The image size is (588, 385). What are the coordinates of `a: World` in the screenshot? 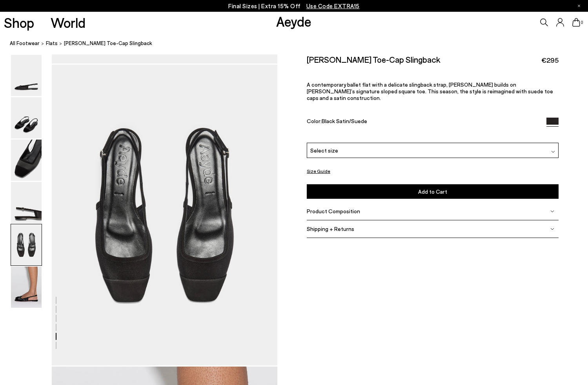 It's located at (68, 22).